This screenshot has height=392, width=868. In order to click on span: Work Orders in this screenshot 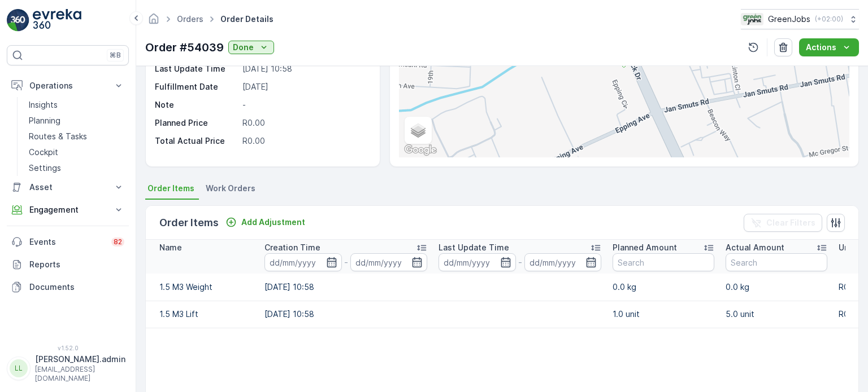, I will do `click(230, 188)`.